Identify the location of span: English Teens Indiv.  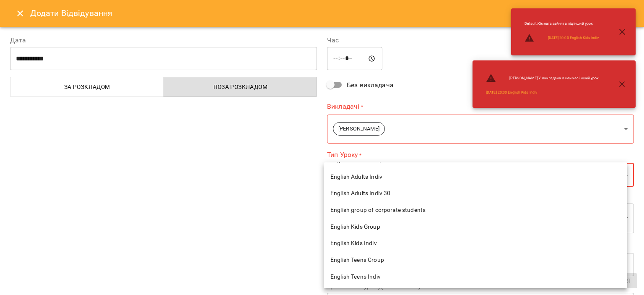
(476, 277).